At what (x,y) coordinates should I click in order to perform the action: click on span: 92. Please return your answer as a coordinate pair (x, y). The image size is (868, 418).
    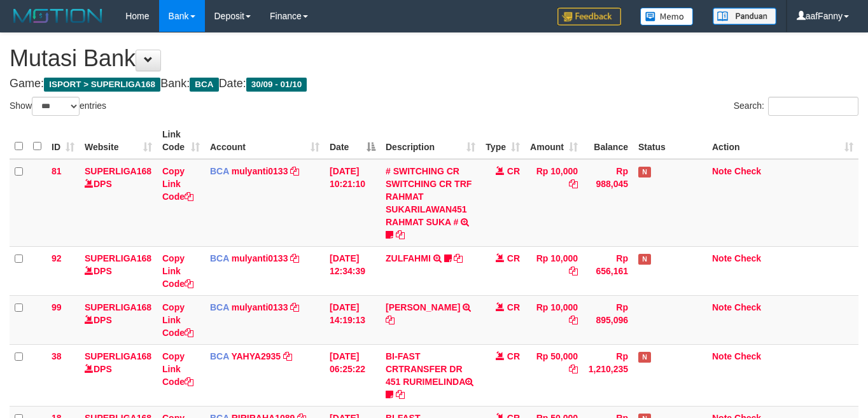
    Looking at the image, I should click on (57, 258).